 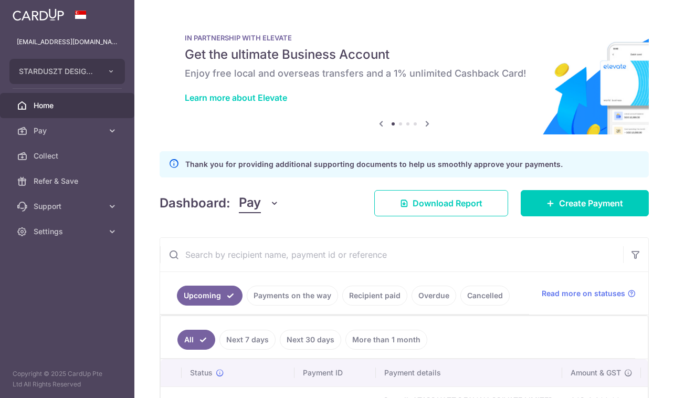 I want to click on span: STARDUSZT DESIGNS PRIVATE LIMITED, so click(x=58, y=71).